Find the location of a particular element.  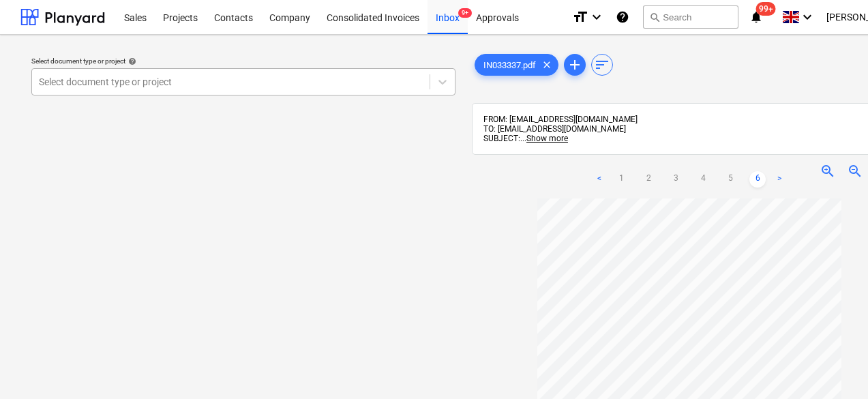

div: Select document type or project is located at coordinates (244, 61).